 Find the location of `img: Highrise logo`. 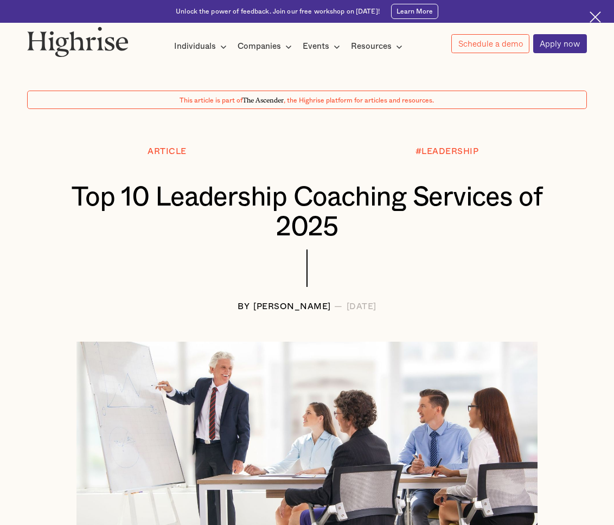

img: Highrise logo is located at coordinates (78, 42).